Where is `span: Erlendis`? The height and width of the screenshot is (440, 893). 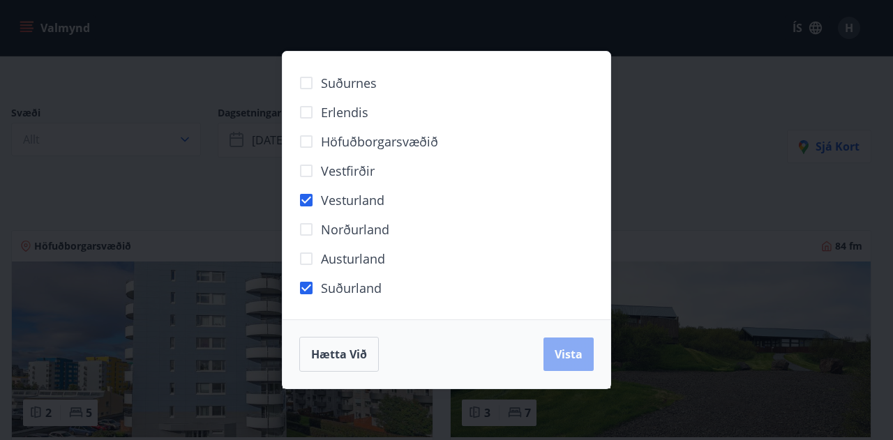
span: Erlendis is located at coordinates (344, 112).